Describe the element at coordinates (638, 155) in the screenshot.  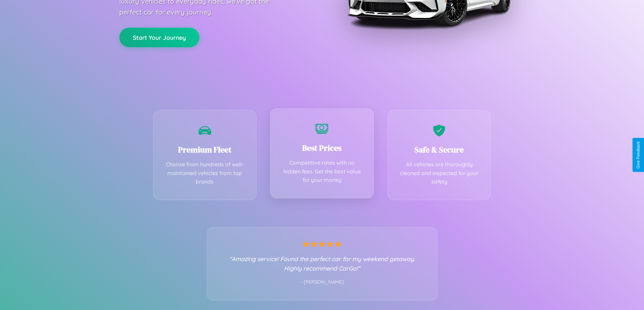
I see `div: Give Feedback` at that location.